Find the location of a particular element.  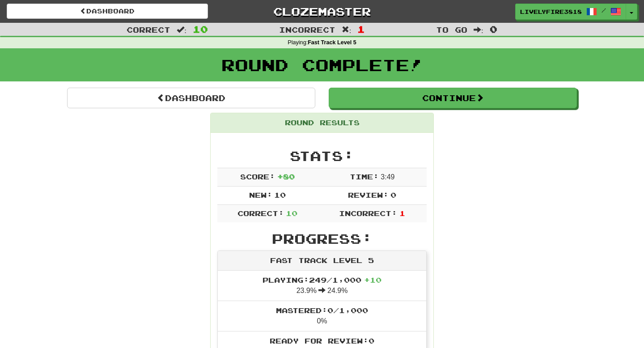

span: + 10 is located at coordinates (373, 279).